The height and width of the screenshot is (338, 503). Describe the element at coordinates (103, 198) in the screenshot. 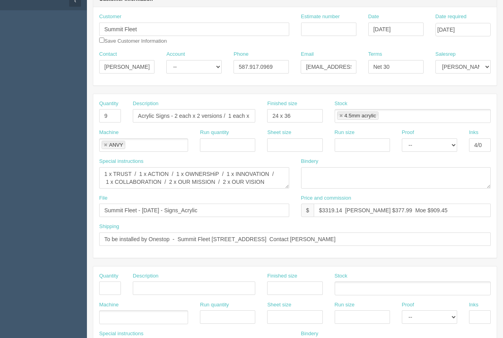

I see `label: File` at that location.